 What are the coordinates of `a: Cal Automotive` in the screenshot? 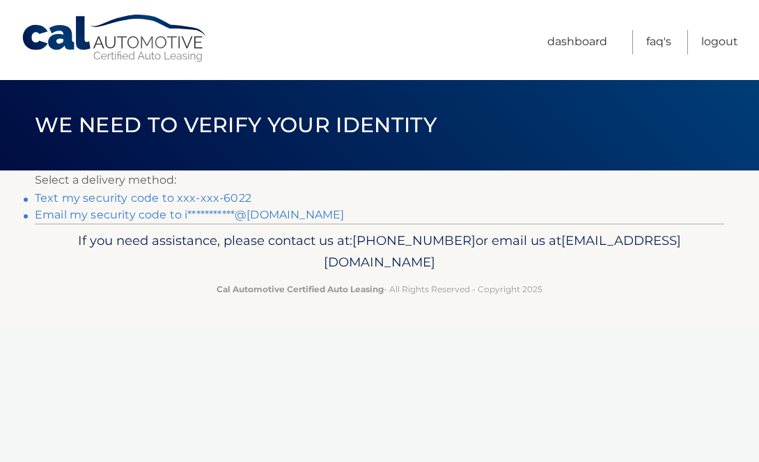 It's located at (115, 38).